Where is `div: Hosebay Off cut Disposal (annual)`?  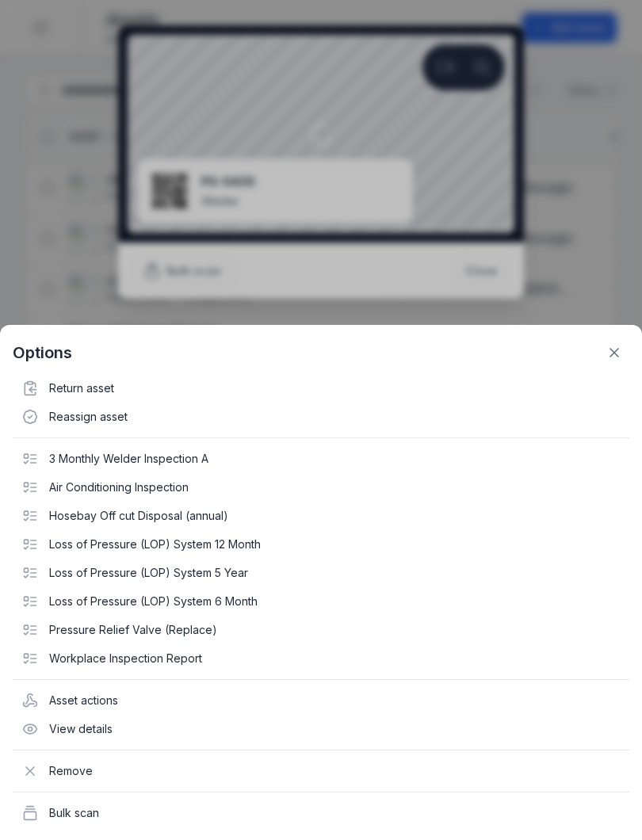 div: Hosebay Off cut Disposal (annual) is located at coordinates (321, 515).